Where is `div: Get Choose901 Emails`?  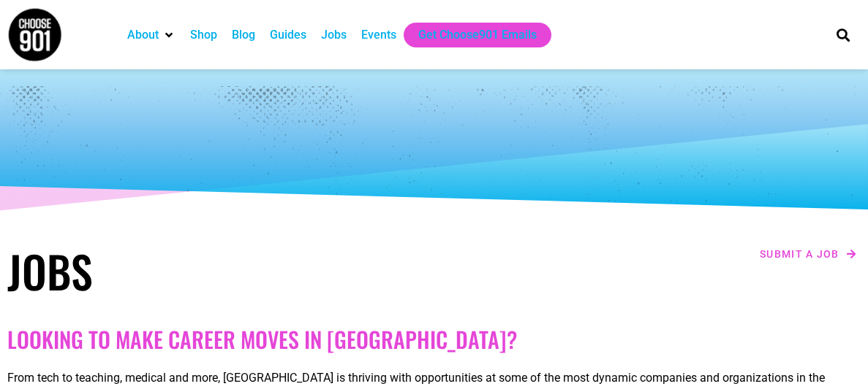
div: Get Choose901 Emails is located at coordinates (478, 35).